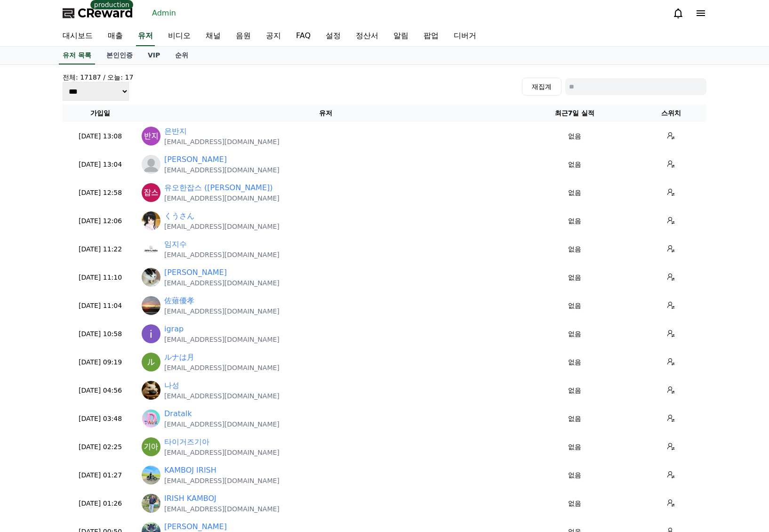  Describe the element at coordinates (32, 310) in the screenshot. I see `a: Home` at that location.